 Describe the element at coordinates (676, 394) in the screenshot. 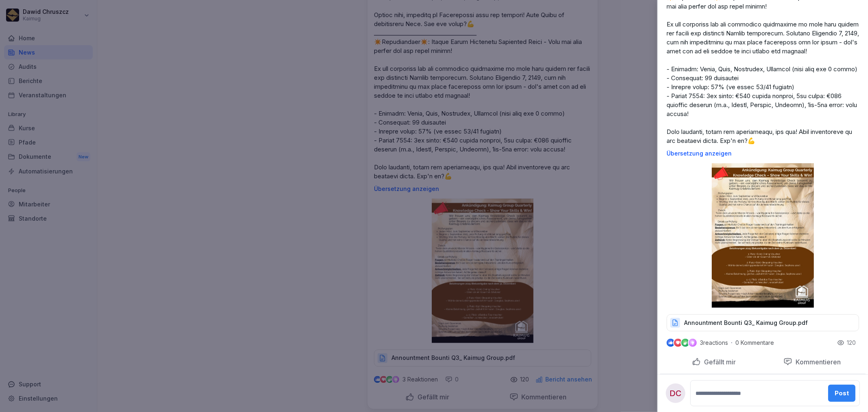

I see `div: DC` at that location.